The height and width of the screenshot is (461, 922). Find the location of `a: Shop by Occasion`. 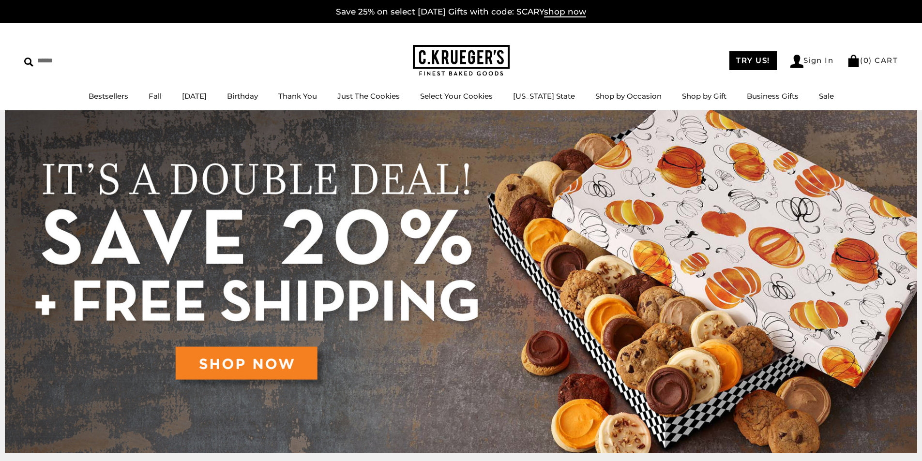

a: Shop by Occasion is located at coordinates (628, 96).